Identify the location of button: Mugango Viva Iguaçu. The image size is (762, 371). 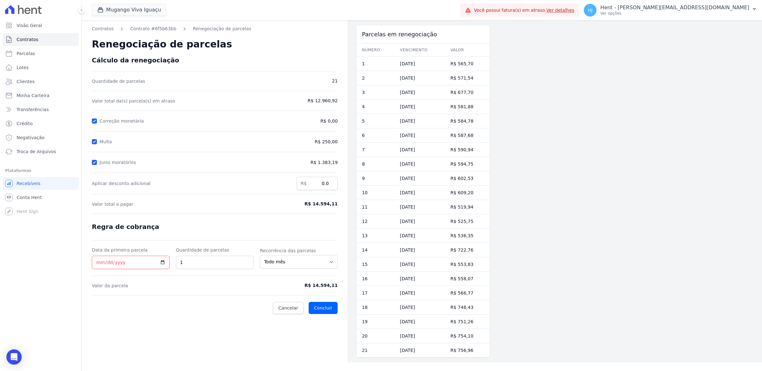
(129, 10).